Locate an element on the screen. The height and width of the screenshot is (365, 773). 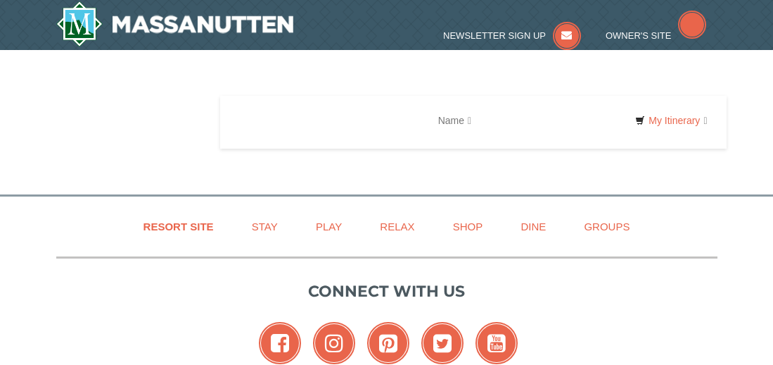
a: Massanutten Resort is located at coordinates (175, 24).